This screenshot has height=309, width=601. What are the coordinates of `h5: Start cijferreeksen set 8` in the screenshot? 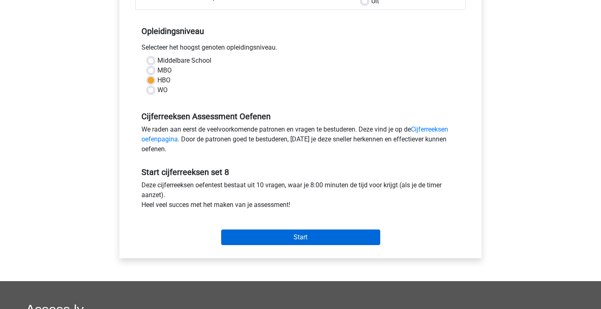 It's located at (301, 172).